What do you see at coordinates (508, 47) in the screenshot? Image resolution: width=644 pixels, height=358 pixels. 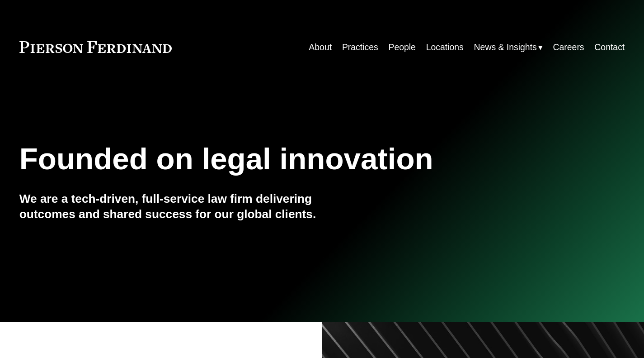 I see `a: folder dropdown` at bounding box center [508, 47].